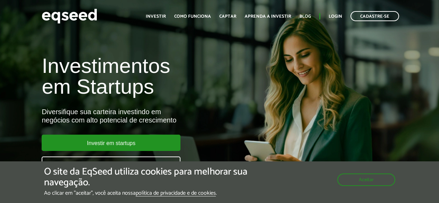  I want to click on div: Diversifique sua carteira investindo em negócios com alto potencial de crescimento, so click(146, 116).